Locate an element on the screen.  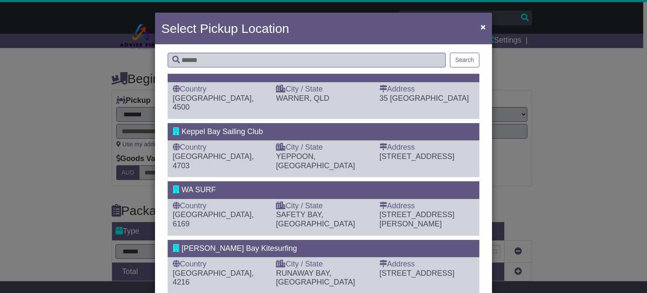
span: Keppel Bay Sailing Club is located at coordinates (222, 131).